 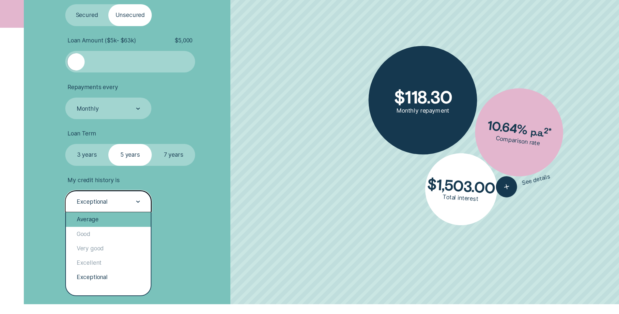 What do you see at coordinates (183, 40) in the screenshot?
I see `span: $ 5,000` at bounding box center [183, 40].